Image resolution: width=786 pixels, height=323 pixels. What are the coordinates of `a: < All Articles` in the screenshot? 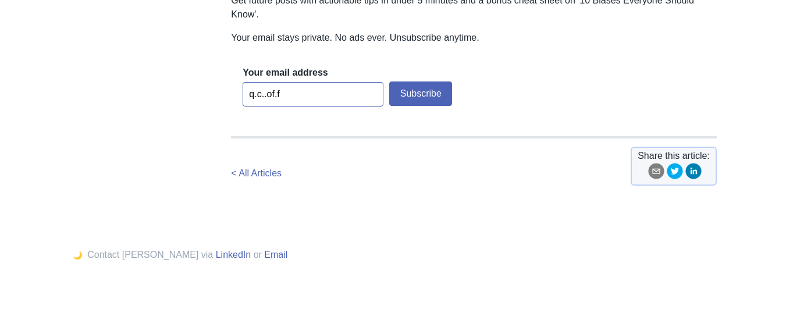 It's located at (256, 173).